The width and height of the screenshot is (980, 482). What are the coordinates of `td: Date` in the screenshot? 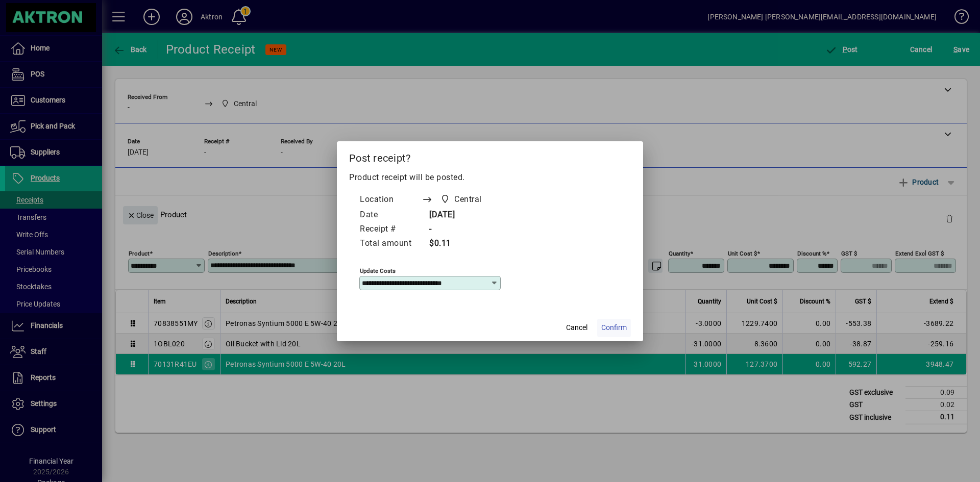 It's located at (391, 216).